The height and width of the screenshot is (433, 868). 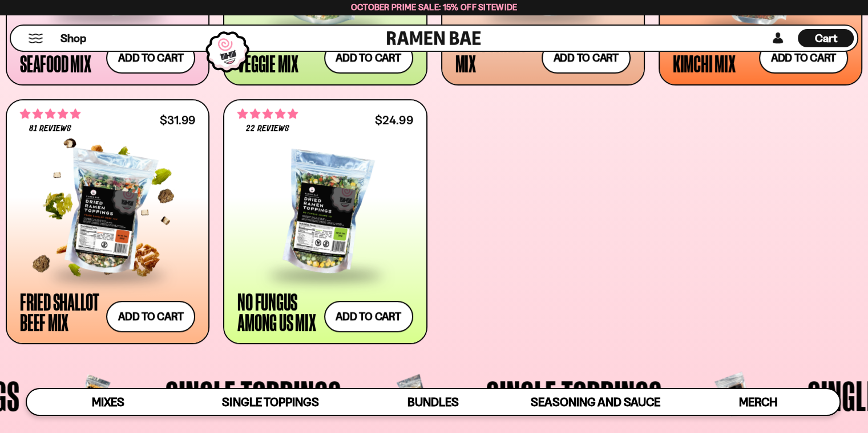 I want to click on div: Spicy Garlic Mix, so click(x=496, y=53).